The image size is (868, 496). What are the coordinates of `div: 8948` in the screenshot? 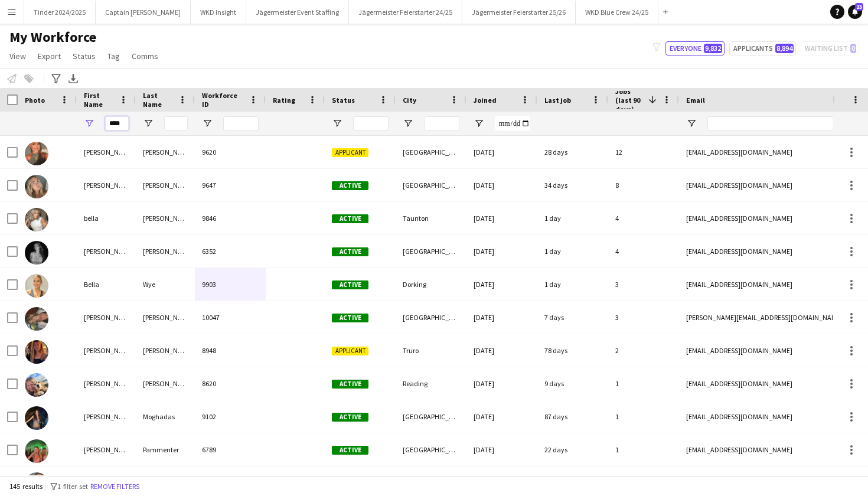 It's located at (230, 350).